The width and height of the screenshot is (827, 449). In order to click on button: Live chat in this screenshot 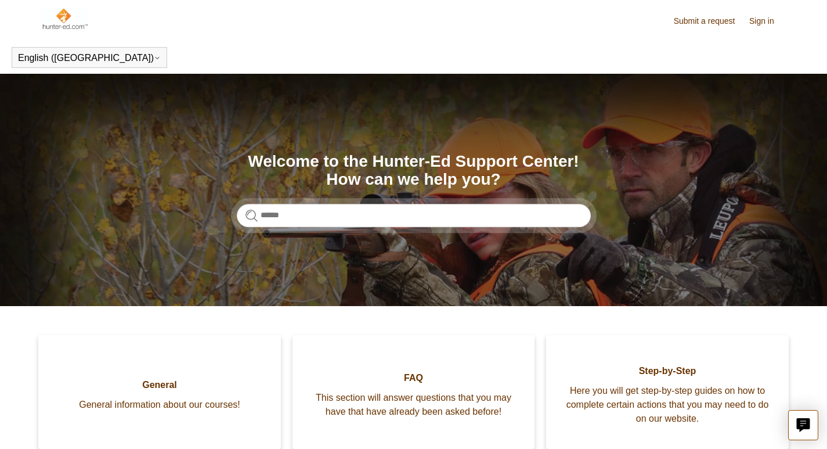, I will do `click(803, 425)`.